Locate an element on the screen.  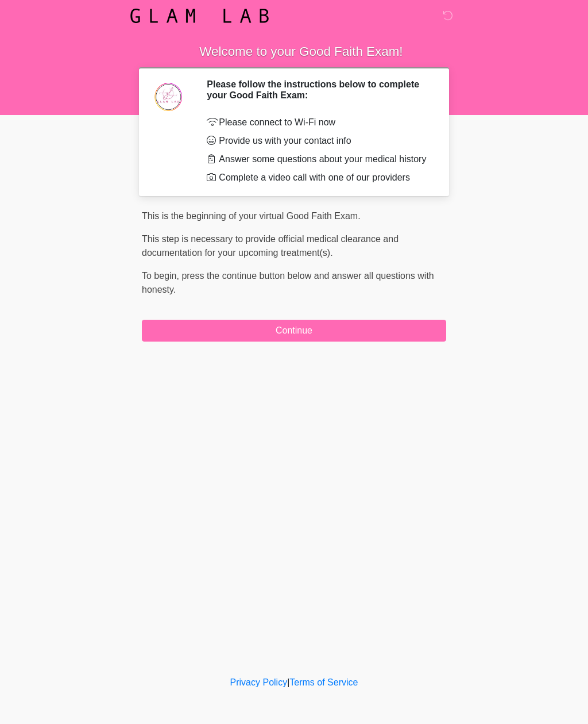
h1: ‎ ‎ ‎ ‎ Welcome to your Good Faith Exam! is located at coordinates (294, 52).